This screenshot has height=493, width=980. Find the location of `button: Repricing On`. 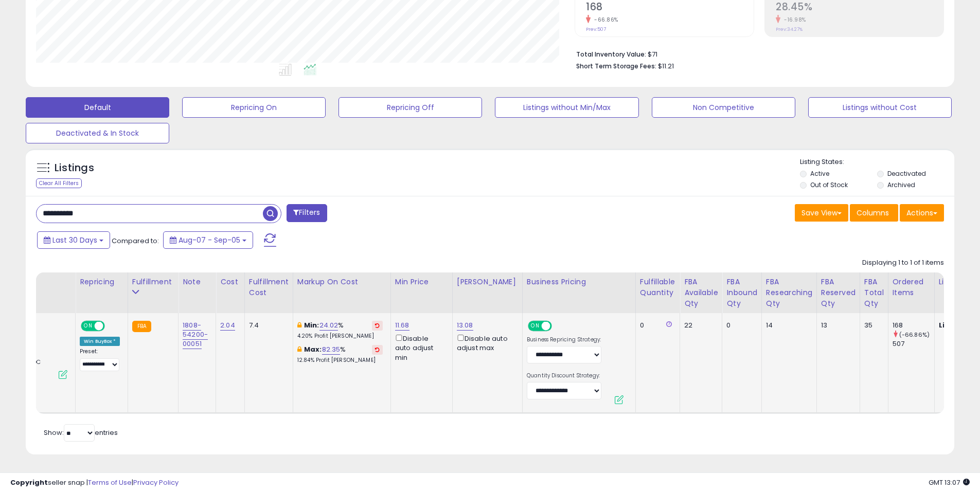

button: Repricing On is located at coordinates (254, 108).